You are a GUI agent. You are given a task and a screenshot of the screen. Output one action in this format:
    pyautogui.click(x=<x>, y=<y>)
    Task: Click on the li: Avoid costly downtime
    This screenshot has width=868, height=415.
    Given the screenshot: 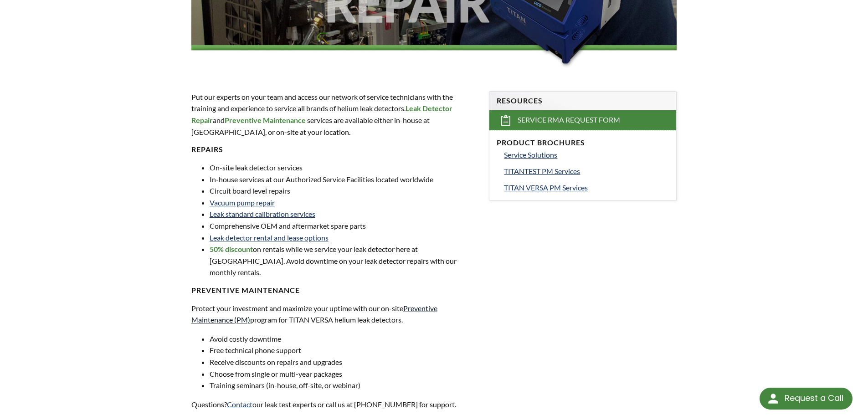 What is the action you would take?
    pyautogui.click(x=344, y=339)
    